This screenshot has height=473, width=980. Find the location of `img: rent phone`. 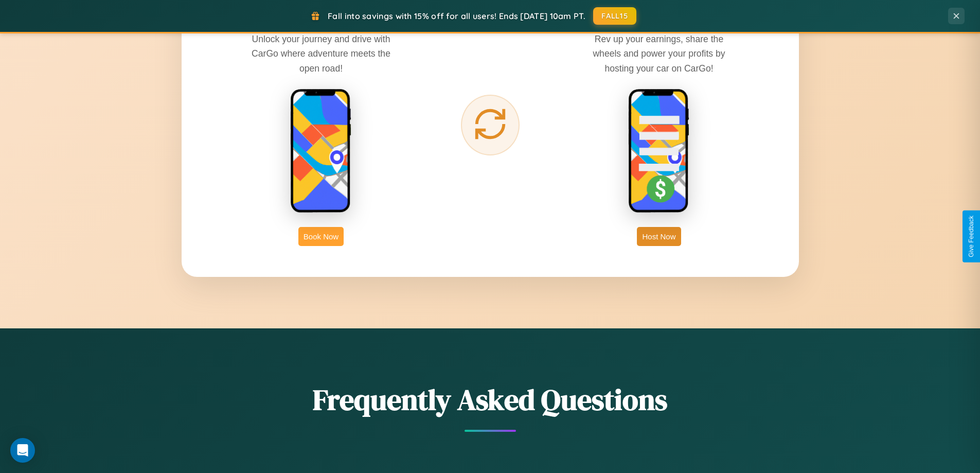

img: rent phone is located at coordinates (321, 151).